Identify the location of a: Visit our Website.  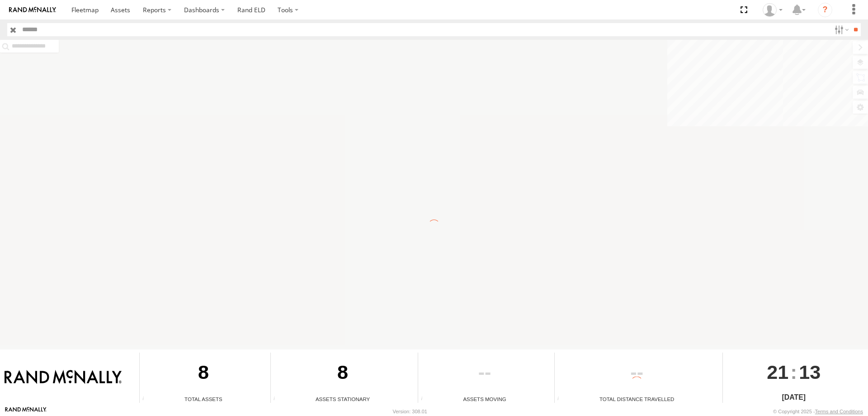
(26, 411).